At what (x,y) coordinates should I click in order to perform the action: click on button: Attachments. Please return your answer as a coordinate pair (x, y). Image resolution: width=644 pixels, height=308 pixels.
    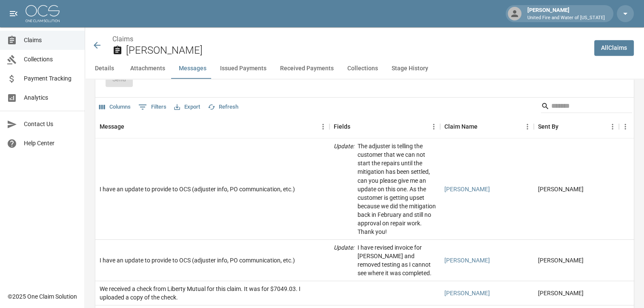
    Looking at the image, I should click on (147, 69).